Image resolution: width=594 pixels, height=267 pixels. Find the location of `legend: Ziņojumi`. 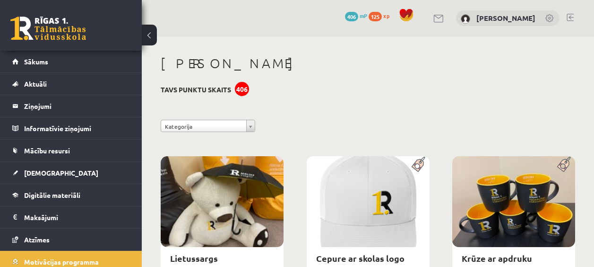

legend: Ziņojumi is located at coordinates (77, 106).